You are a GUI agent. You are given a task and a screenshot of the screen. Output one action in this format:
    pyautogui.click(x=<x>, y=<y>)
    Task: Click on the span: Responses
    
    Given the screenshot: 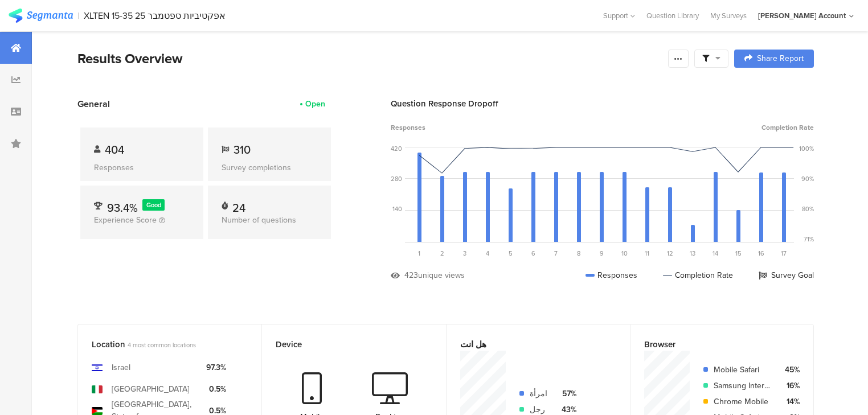 What is the action you would take?
    pyautogui.click(x=408, y=127)
    